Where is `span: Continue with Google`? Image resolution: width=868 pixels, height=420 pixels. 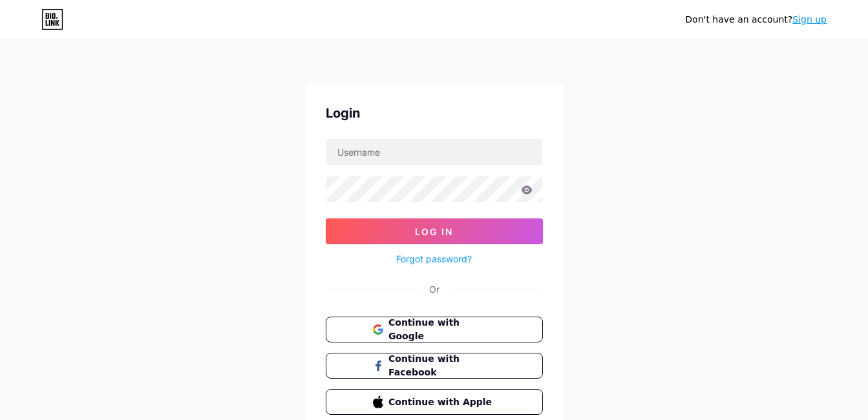 span: Continue with Google is located at coordinates (441, 330).